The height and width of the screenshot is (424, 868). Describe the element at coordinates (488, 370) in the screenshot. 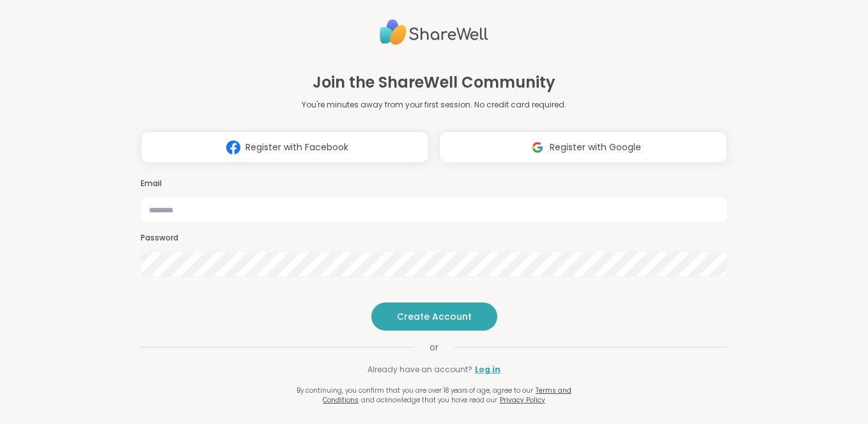

I see `a: Log in` at that location.